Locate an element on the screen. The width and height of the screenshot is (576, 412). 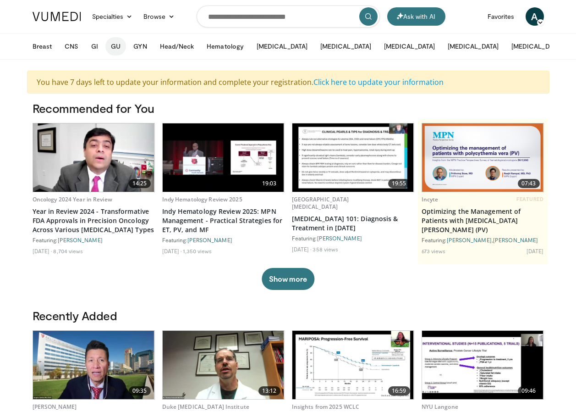
li: 358 views is located at coordinates (326, 249).